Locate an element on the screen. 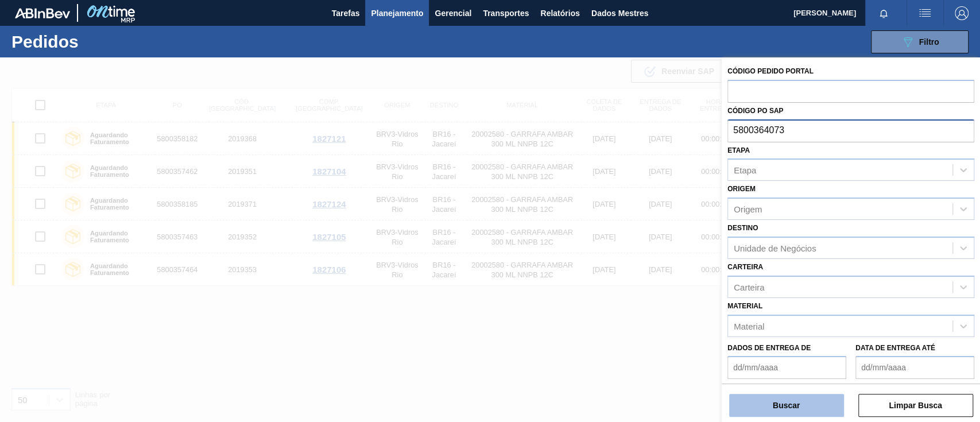 The width and height of the screenshot is (980, 422). font: Tarefas is located at coordinates (346, 13).